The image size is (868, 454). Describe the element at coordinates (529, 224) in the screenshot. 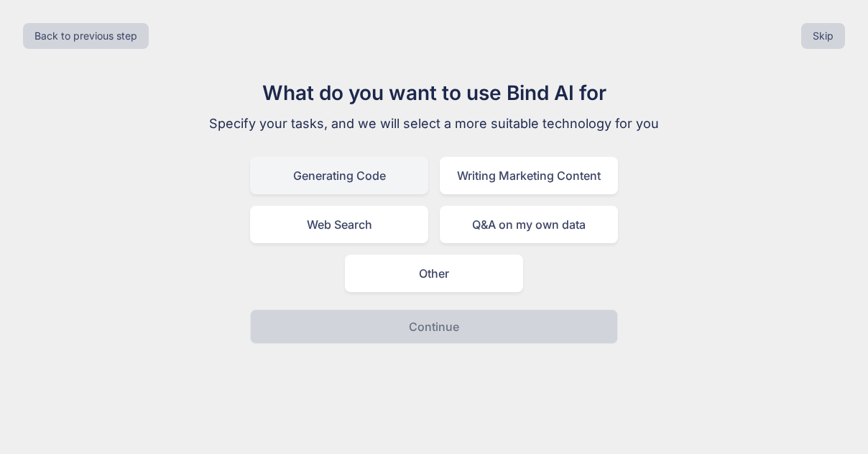

I see `div: Q&A on my own data` at that location.